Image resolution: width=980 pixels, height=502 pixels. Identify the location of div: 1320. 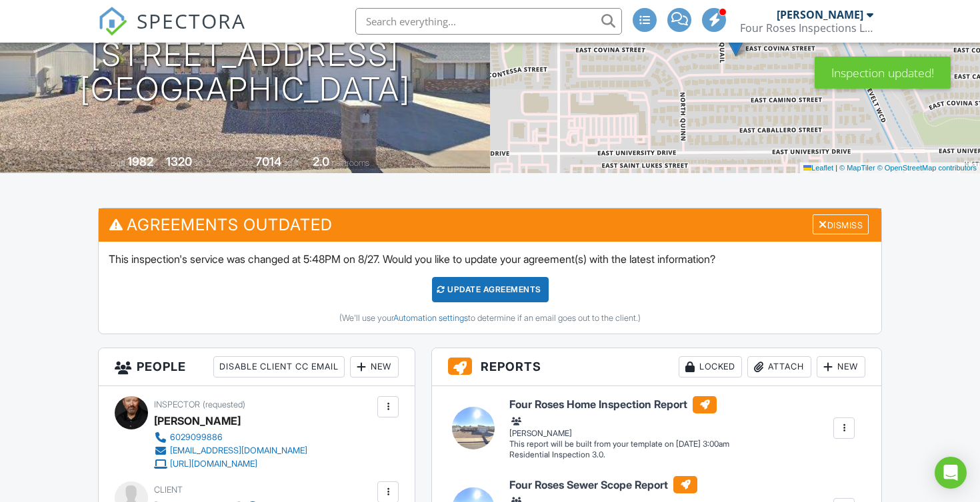
(178, 161).